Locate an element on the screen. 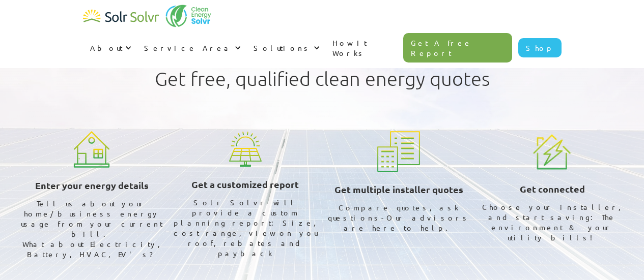  h1: Get free, qualified clean energy quotes is located at coordinates (322, 79).